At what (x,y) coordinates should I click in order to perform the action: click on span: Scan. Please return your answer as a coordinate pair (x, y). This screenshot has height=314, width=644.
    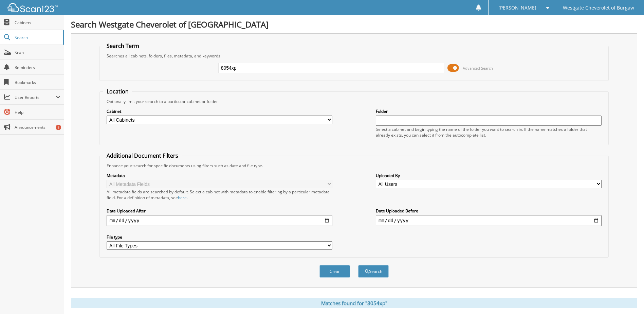
    Looking at the image, I should click on (37, 52).